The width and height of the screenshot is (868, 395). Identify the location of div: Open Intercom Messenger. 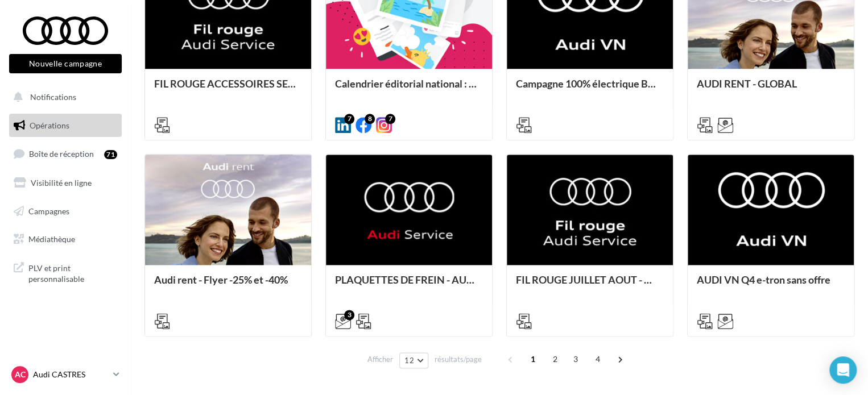
(843, 370).